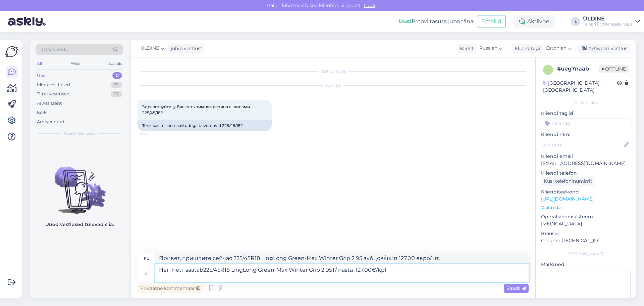 The image size is (644, 306). Describe the element at coordinates (585, 156) in the screenshot. I see `p: Kliendi email` at that location.